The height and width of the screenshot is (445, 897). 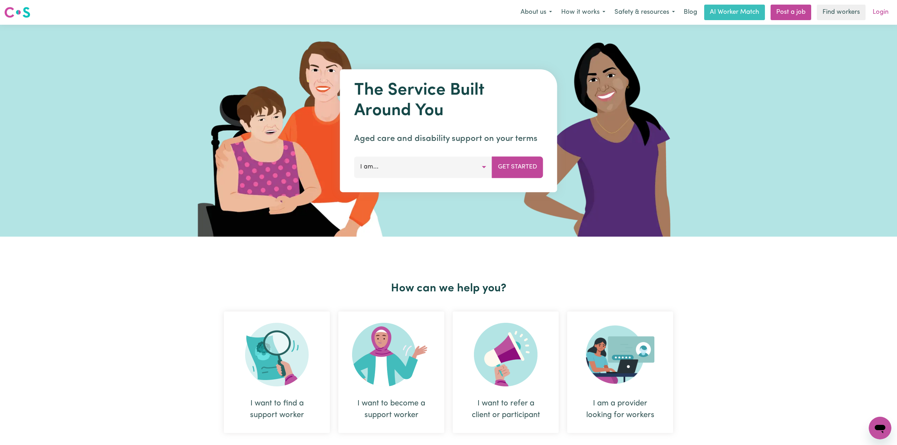 What do you see at coordinates (277, 355) in the screenshot?
I see `img: Search` at bounding box center [277, 355].